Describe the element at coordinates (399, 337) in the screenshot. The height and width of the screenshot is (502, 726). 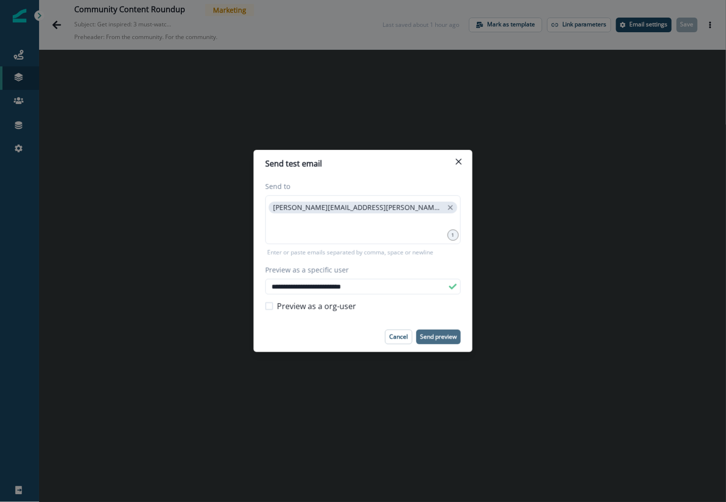
I see `p: Cancel` at that location.